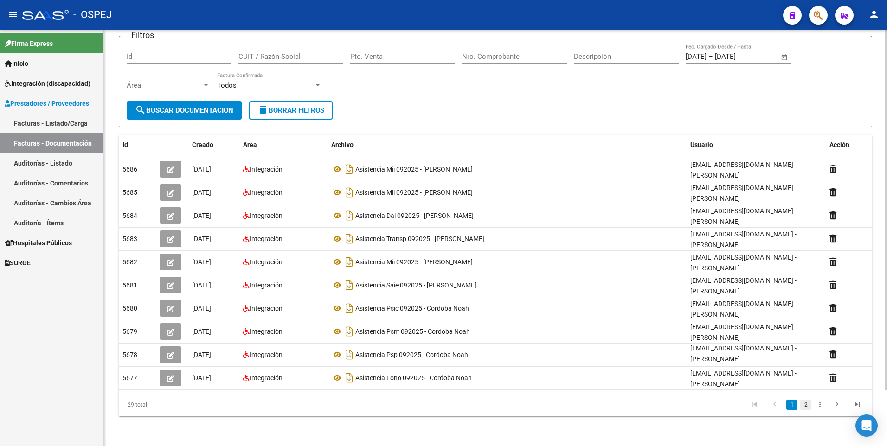 The image size is (887, 446). Describe the element at coordinates (130, 192) in the screenshot. I see `span: 5685` at that location.